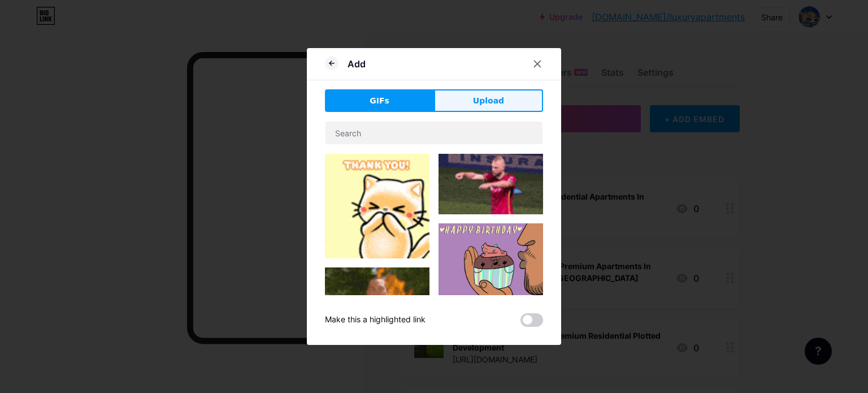  Describe the element at coordinates (379, 100) in the screenshot. I see `button: GIFs` at that location.